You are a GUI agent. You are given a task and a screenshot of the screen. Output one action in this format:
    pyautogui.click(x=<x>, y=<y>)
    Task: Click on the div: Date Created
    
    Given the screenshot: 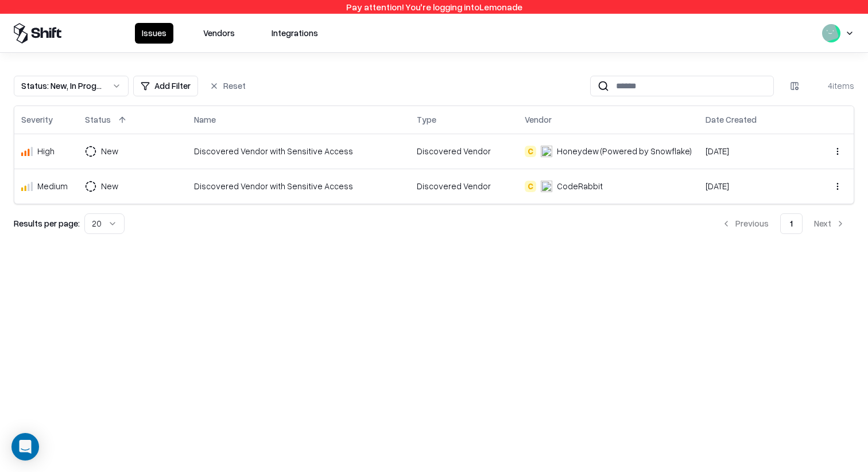 What is the action you would take?
    pyautogui.click(x=731, y=119)
    